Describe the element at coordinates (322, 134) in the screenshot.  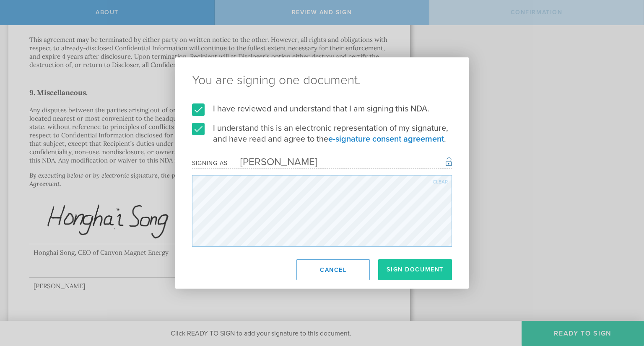
I see `label: I understand this is an electronic representation of my signature, and have read and agree to the .` at that location.